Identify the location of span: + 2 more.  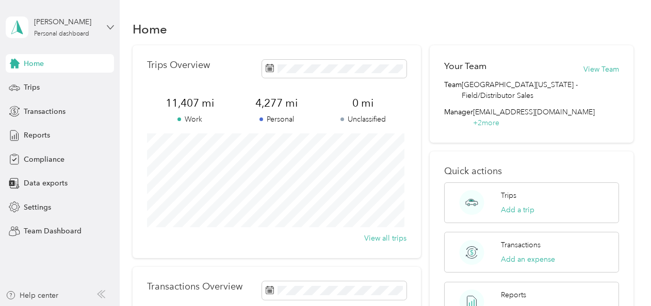
(486, 123).